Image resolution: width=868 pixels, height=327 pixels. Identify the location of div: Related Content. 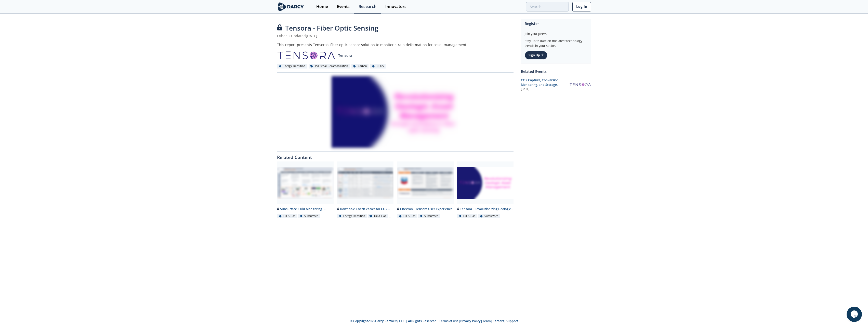
(395, 156).